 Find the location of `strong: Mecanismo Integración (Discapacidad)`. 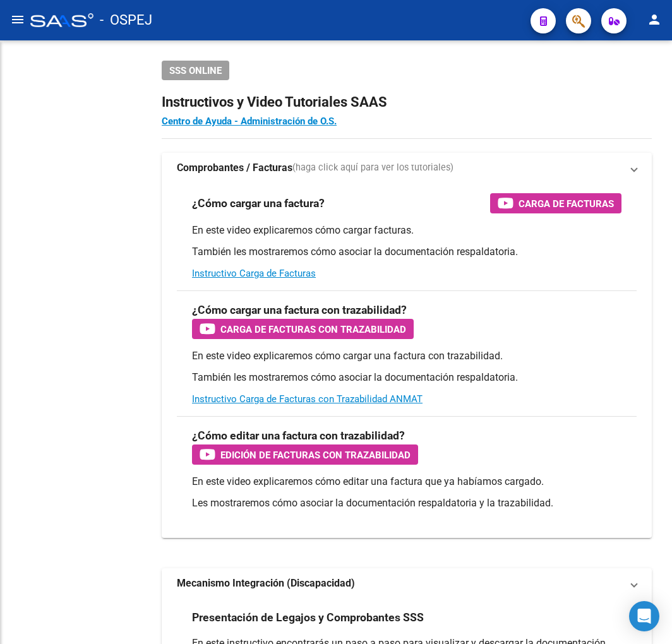

strong: Mecanismo Integración (Discapacidad) is located at coordinates (266, 584).